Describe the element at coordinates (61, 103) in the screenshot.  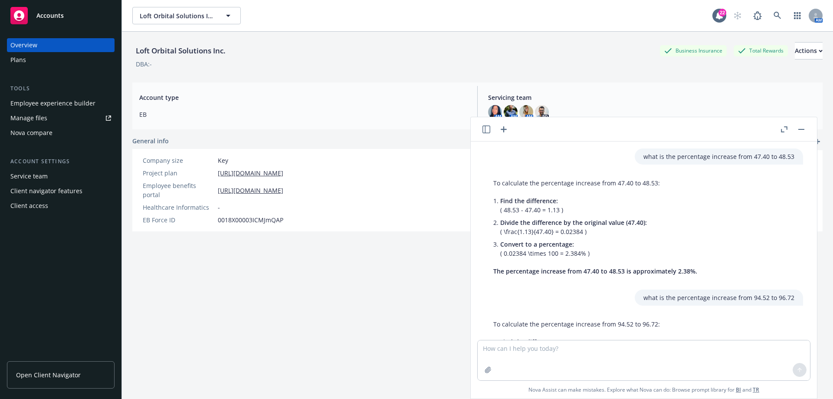
I see `a: Employee experience builder` at that location.